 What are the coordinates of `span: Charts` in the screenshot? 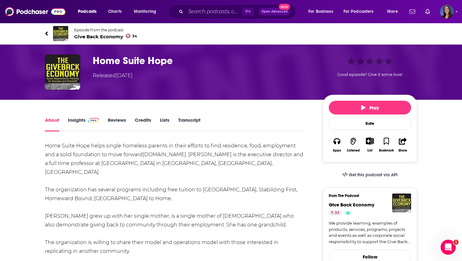 It's located at (115, 12).